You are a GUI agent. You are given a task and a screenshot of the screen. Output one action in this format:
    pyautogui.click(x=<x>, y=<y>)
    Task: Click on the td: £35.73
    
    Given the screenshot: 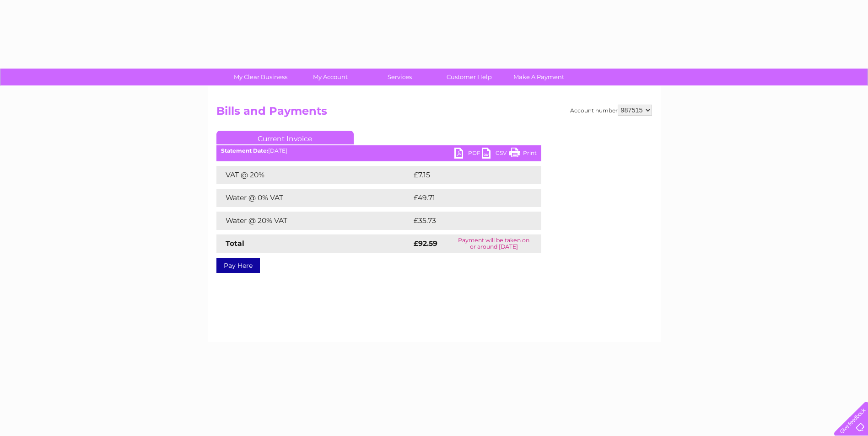 What is the action you would take?
    pyautogui.click(x=467, y=221)
    